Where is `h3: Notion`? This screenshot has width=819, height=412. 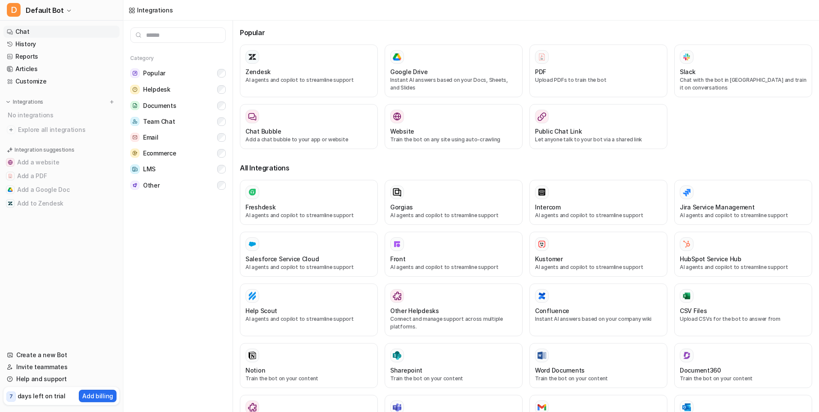 h3: Notion is located at coordinates (255, 370).